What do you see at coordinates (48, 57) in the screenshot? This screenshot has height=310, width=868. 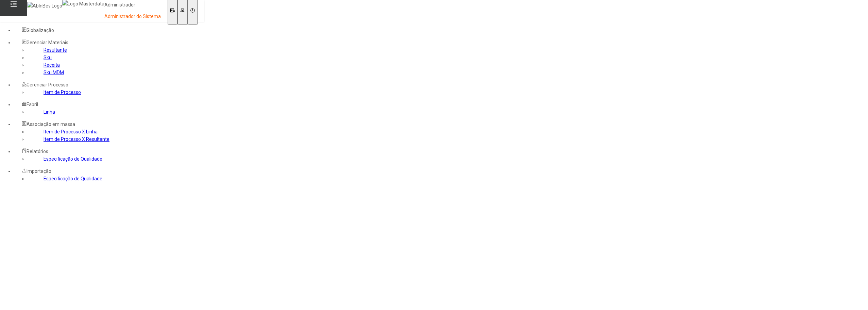 I see `a: Sku` at bounding box center [48, 57].